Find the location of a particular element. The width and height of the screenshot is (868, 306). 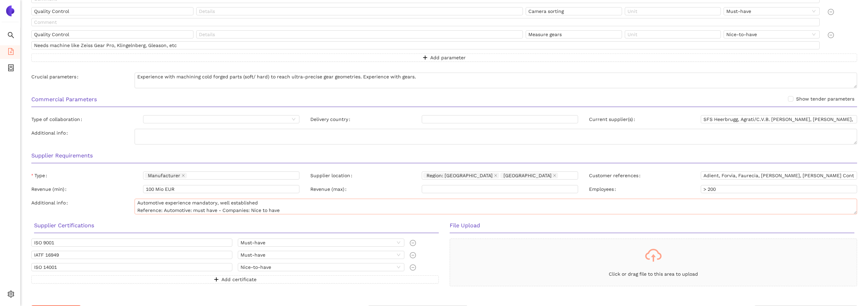

label: Revenue (max) is located at coordinates (329, 189).